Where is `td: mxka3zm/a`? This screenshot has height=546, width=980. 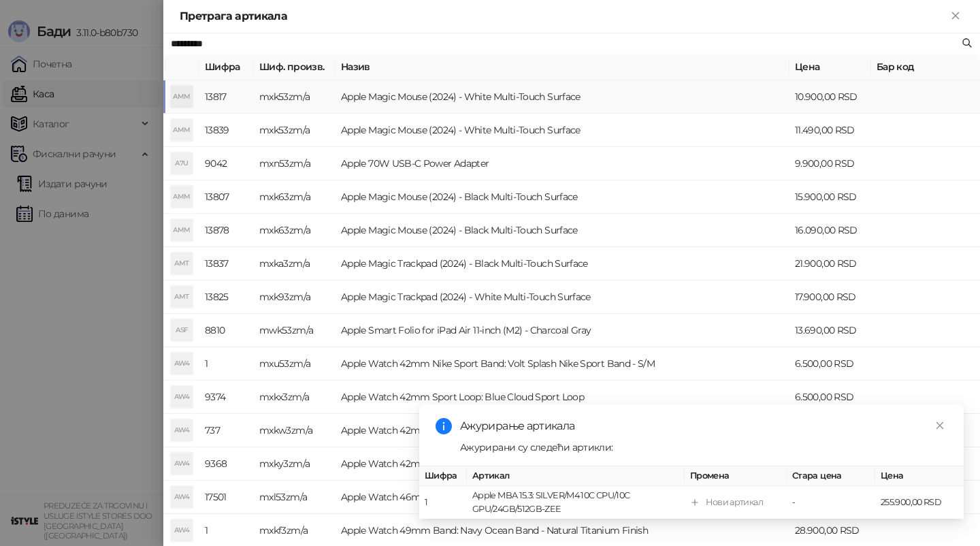
td: mxka3zm/a is located at coordinates (295, 264).